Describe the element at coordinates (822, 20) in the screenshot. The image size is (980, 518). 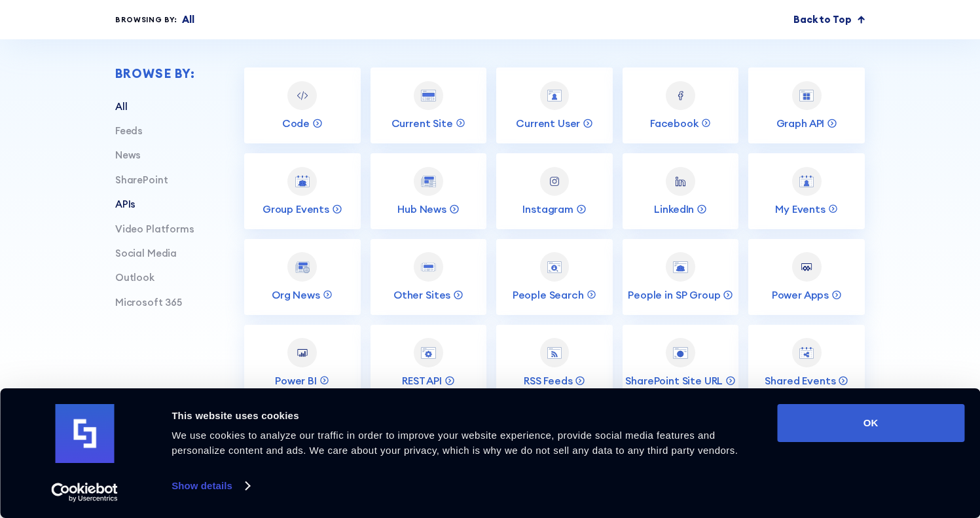
I see `p: Back to Top` at that location.